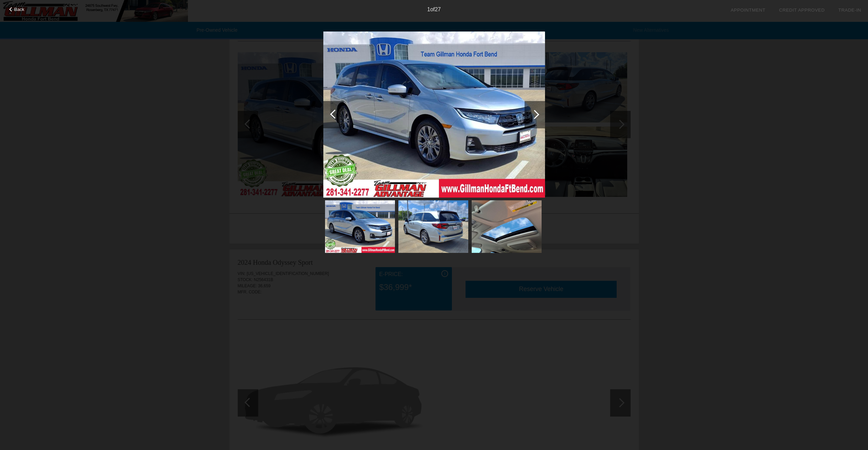  I want to click on span: 1, so click(428, 9).